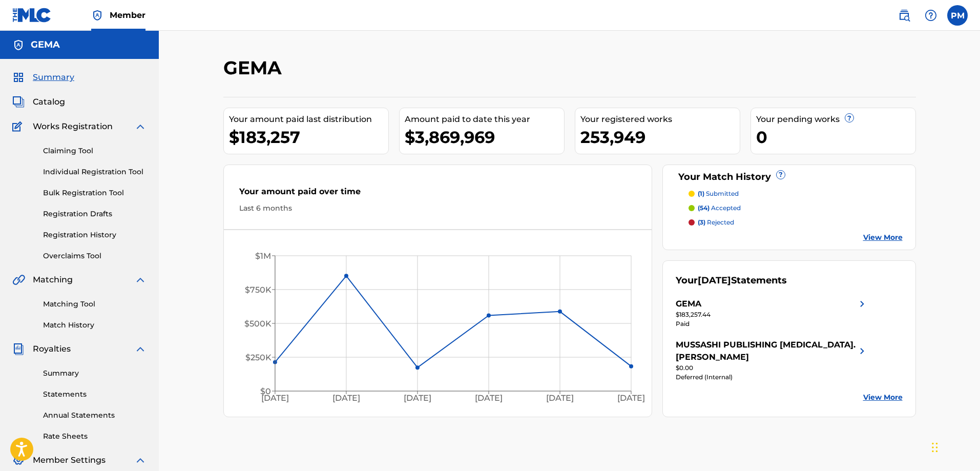  I want to click on a: (1) submitted, so click(796, 194).